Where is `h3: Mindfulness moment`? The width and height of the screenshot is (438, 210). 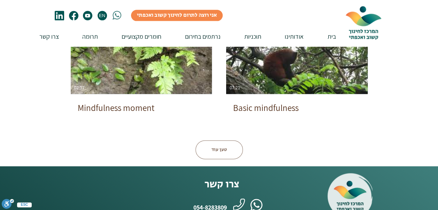 h3: Mindfulness moment is located at coordinates (116, 107).